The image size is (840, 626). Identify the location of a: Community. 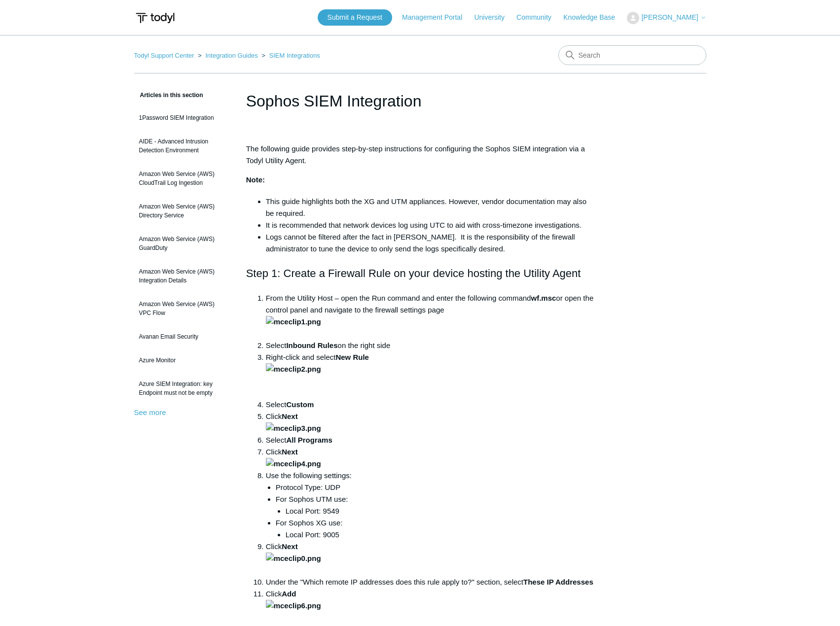
(539, 17).